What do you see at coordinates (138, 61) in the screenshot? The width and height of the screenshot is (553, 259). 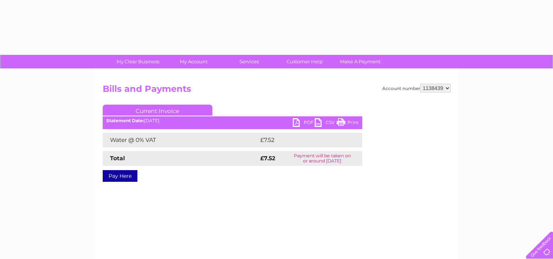 I see `a: My Clear Business` at bounding box center [138, 61].